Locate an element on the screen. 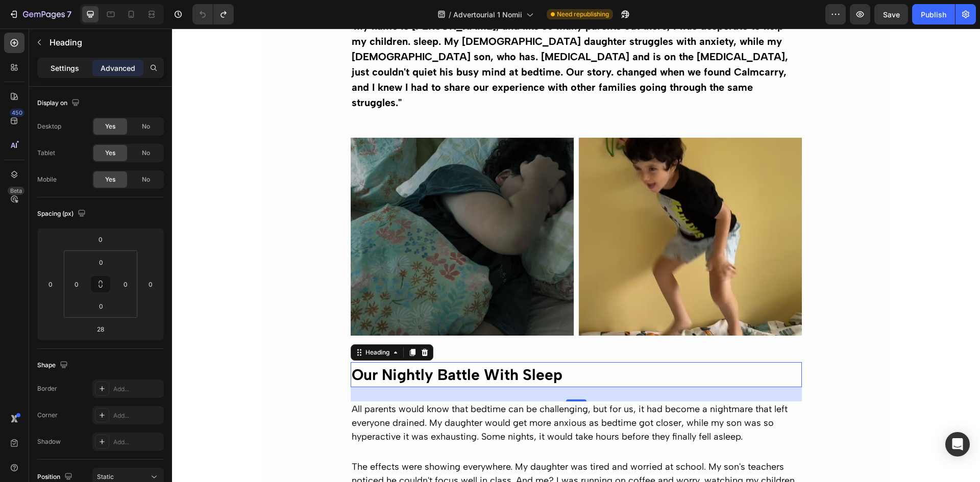  span: Save is located at coordinates (891, 14).